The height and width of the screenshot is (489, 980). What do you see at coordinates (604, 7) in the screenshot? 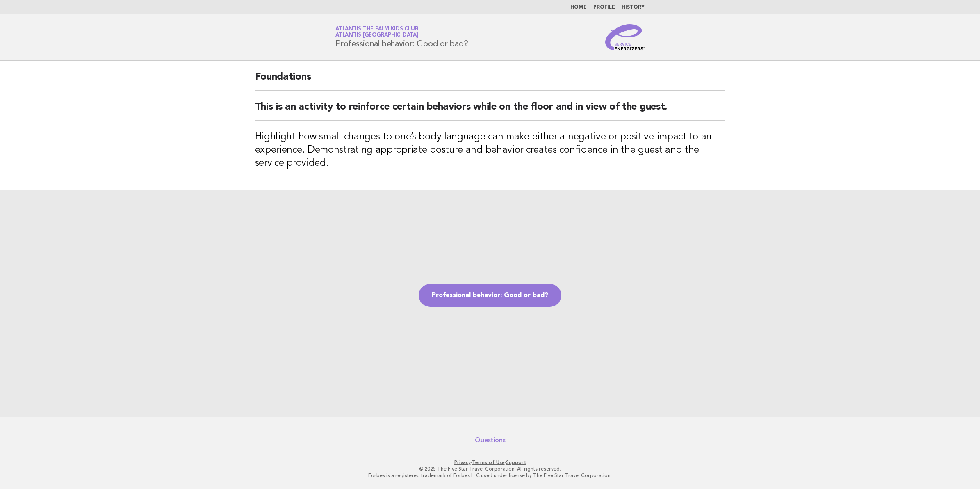
I see `a: Profile` at bounding box center [604, 7].